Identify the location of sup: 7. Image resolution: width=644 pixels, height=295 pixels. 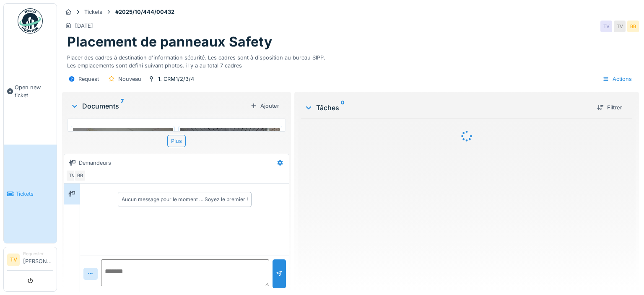
(122, 106).